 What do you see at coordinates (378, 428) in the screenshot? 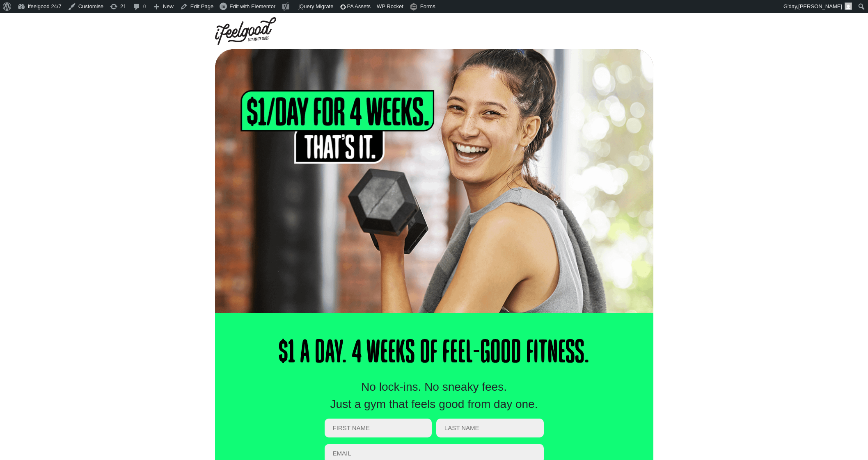
I see `input: FIRST NAME` at bounding box center [378, 428].